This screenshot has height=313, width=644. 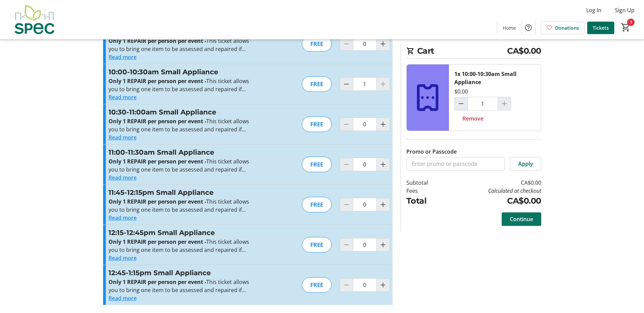 I want to click on button: Help, so click(x=528, y=28).